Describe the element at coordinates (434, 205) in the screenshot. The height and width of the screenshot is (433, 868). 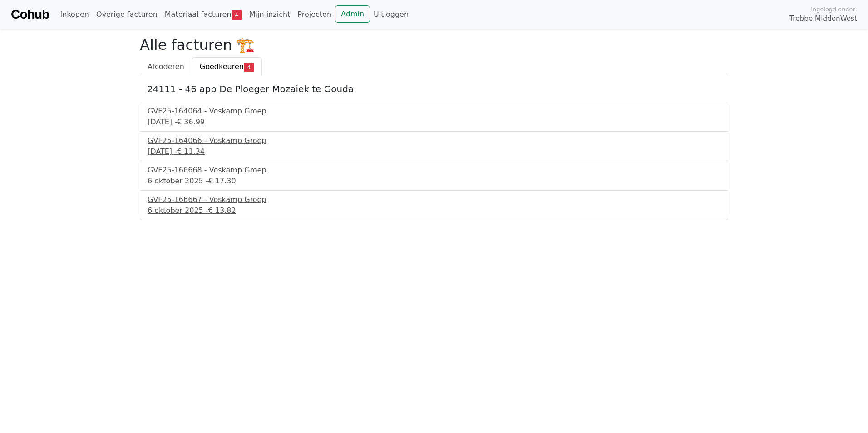
I see `a: GVF25-166667 - Voskamp Groep6 oktober 2025 -€ 13.82` at that location.